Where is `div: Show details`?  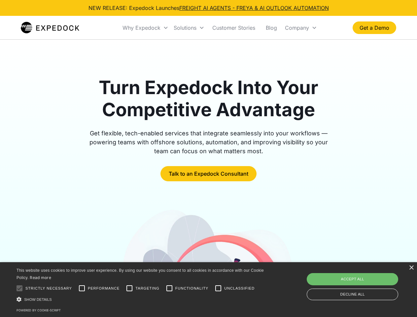
div: Show details is located at coordinates (141, 299).